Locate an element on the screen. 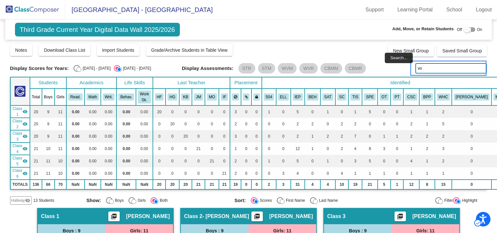  td: Megan Ost - No Class Name is located at coordinates (20, 161).